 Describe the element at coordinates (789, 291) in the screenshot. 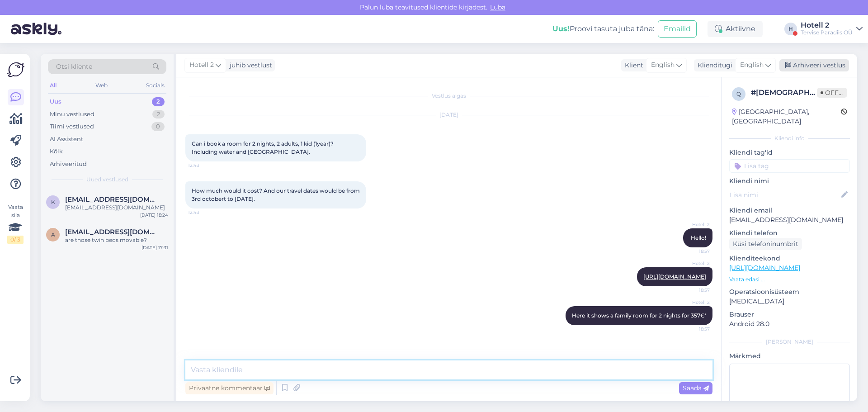

I see `p: Operatsioonisüsteem` at that location.